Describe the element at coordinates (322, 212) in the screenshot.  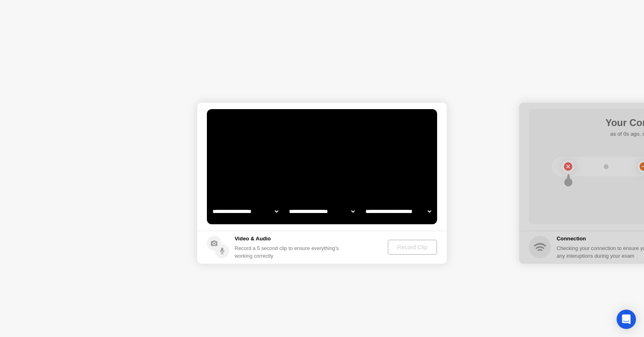
I see `select: Available speakers` at that location.